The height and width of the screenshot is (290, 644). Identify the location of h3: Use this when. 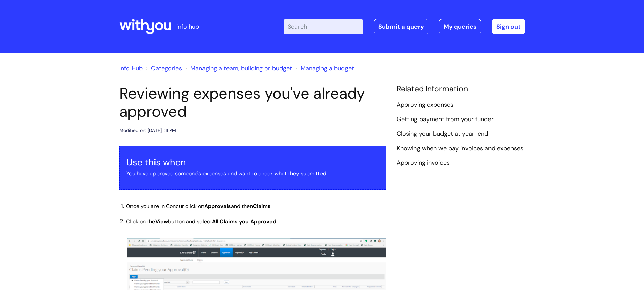
(253, 162).